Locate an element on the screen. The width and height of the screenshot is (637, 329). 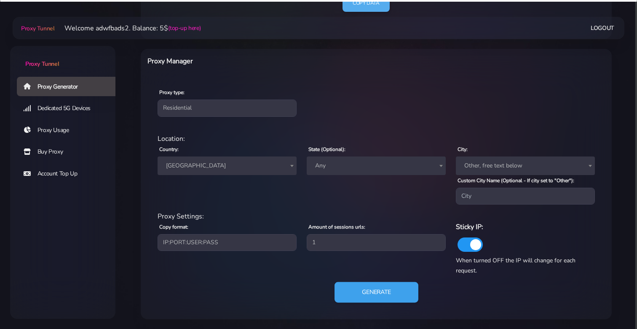
button: Generate is located at coordinates (376, 292).